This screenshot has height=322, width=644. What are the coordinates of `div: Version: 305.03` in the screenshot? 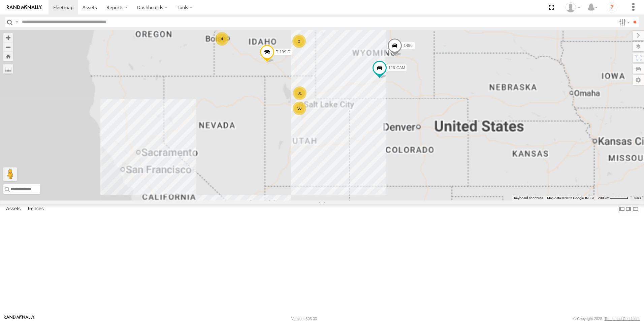 It's located at (304, 318).